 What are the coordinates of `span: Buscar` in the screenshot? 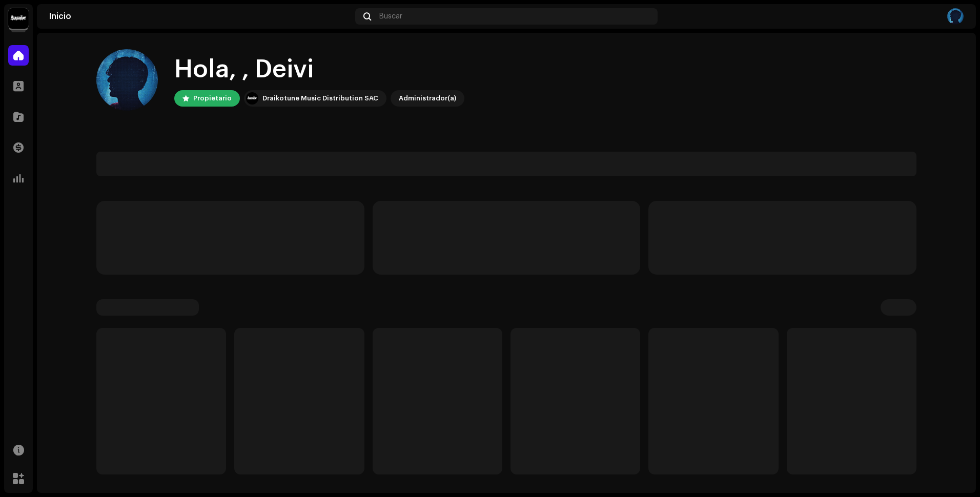 It's located at (391, 17).